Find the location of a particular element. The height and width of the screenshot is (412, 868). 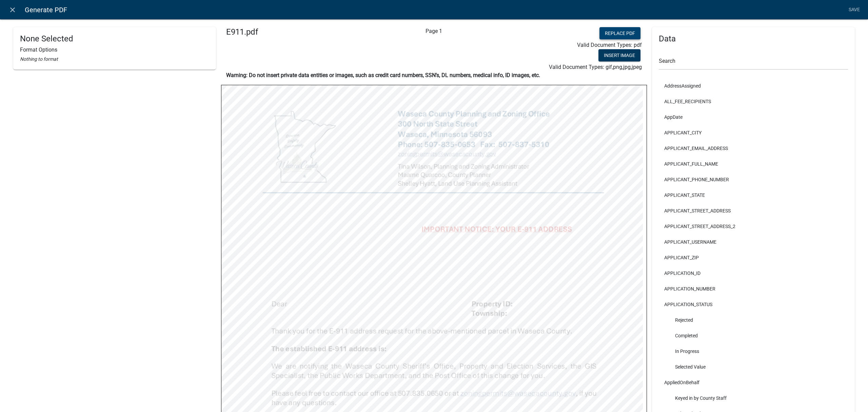

li: APPLICATION_ID is located at coordinates (753, 273).